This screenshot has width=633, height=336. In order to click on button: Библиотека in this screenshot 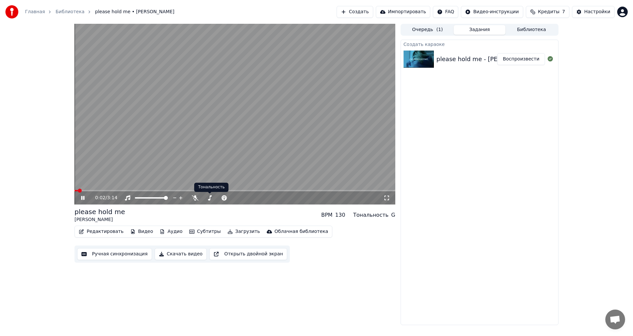, I will do `click(532, 30)`.